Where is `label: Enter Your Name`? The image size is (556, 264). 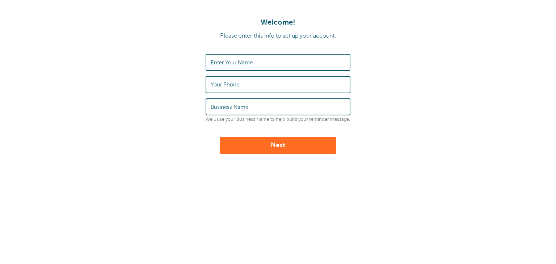
label: Enter Your Name is located at coordinates (232, 63).